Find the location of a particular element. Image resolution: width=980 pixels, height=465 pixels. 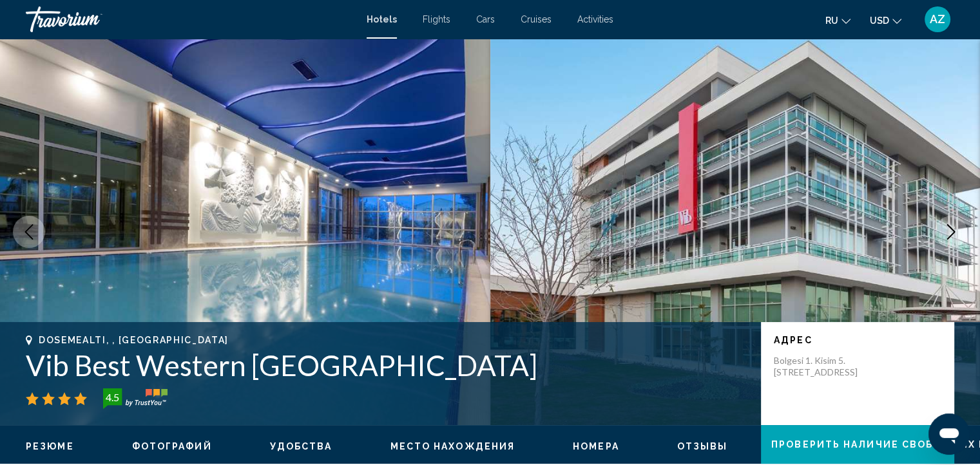

div: 4.5 is located at coordinates (112, 397).